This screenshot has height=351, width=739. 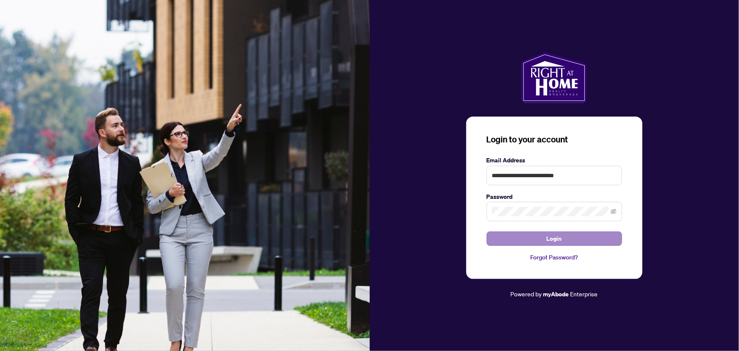 I want to click on keeper-lock: Open Keeper Popup, so click(x=612, y=175).